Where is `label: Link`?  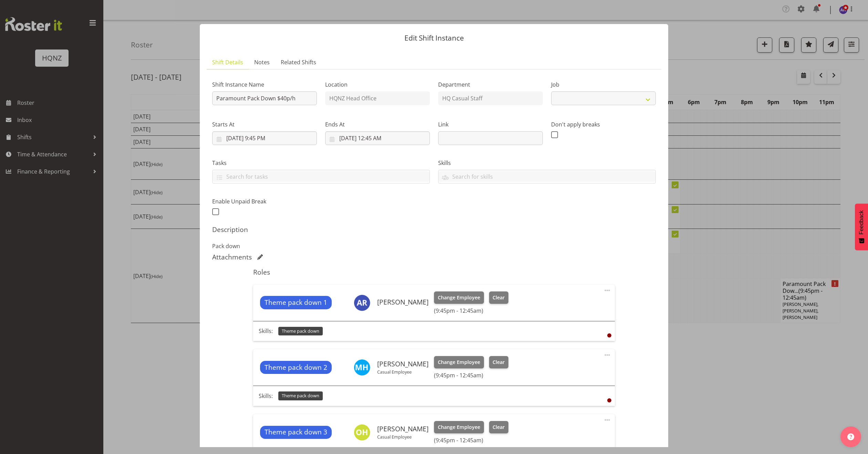
label: Link is located at coordinates (490, 124).